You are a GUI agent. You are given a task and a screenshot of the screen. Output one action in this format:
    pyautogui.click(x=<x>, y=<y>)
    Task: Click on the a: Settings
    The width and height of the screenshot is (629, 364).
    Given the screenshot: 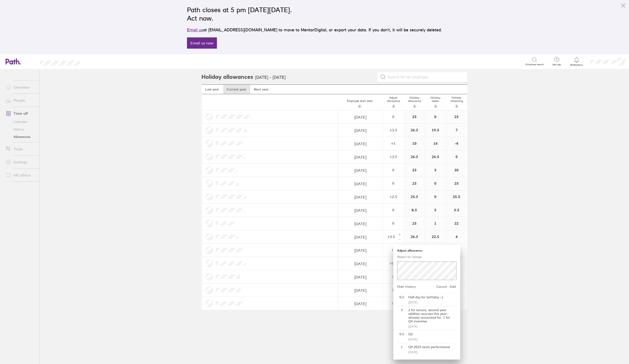 What is the action you would take?
    pyautogui.click(x=21, y=162)
    